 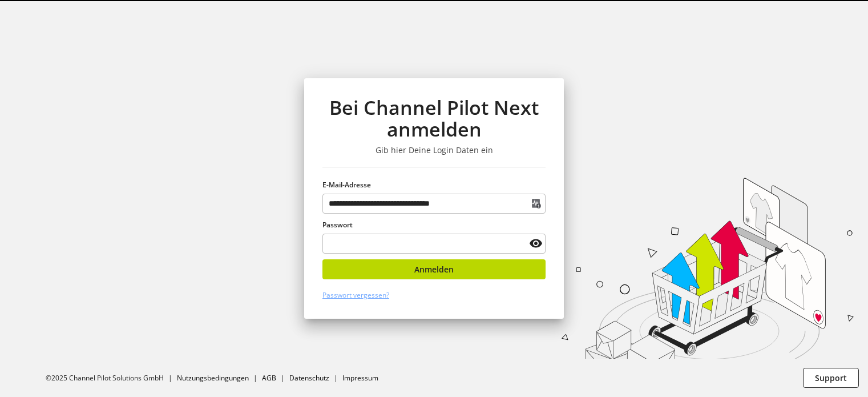 What do you see at coordinates (434, 118) in the screenshot?
I see `h1: Bei Channel Pilot Next anmelden` at bounding box center [434, 118].